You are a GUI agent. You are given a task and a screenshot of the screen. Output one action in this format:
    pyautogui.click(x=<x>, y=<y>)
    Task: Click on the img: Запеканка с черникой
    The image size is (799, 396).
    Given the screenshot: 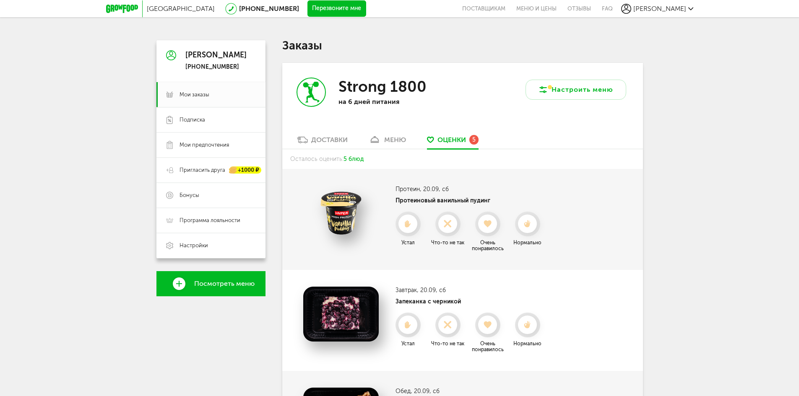 What is the action you would take?
    pyautogui.click(x=341, y=314)
    